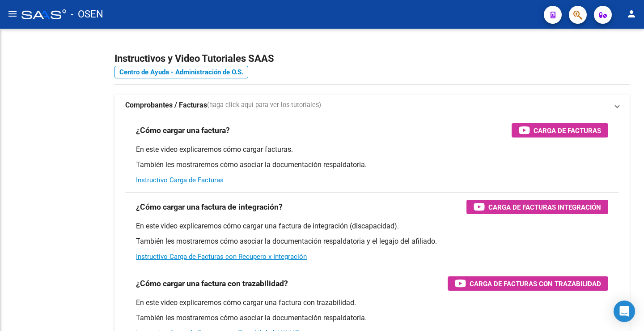  Describe the element at coordinates (528, 283) in the screenshot. I see `button: Carga de Facturas con Trazabilidad` at that location.